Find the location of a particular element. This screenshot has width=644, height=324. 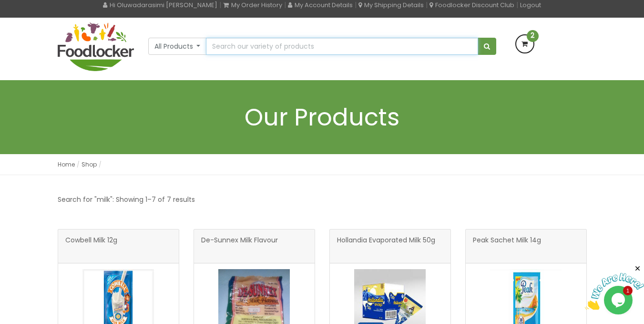

a: Shop is located at coordinates (90, 164).